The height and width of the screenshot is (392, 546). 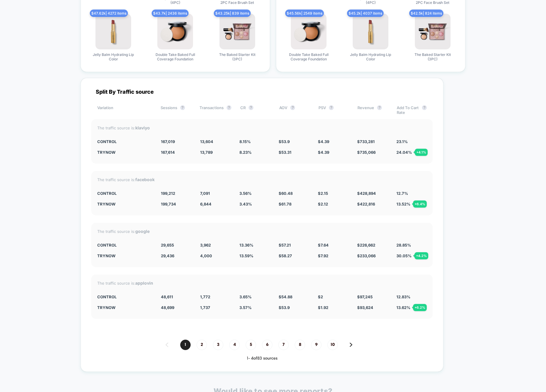 I want to click on span: 167,614, so click(x=168, y=152).